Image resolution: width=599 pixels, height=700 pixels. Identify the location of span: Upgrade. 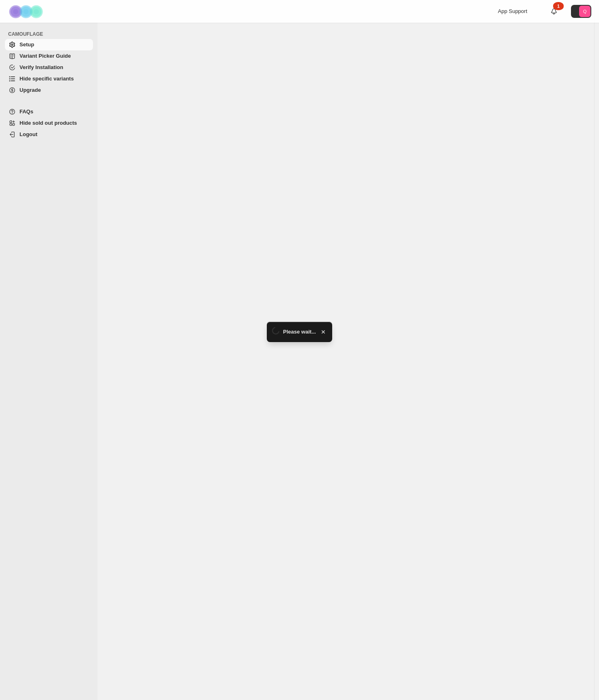
(30, 90).